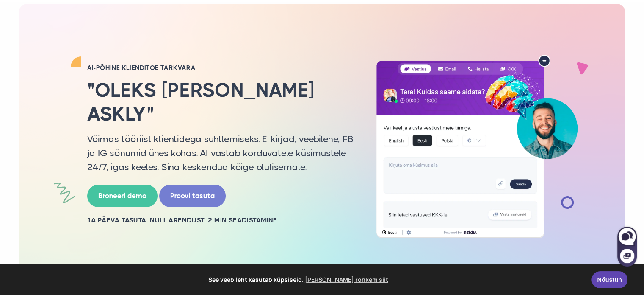 The width and height of the screenshot is (644, 295). I want to click on a: Nõustun, so click(610, 279).